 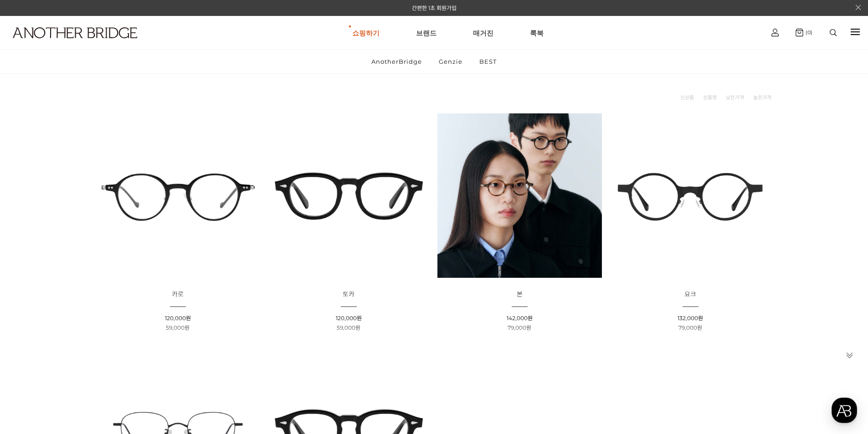 I want to click on a: 대화, so click(x=89, y=300).